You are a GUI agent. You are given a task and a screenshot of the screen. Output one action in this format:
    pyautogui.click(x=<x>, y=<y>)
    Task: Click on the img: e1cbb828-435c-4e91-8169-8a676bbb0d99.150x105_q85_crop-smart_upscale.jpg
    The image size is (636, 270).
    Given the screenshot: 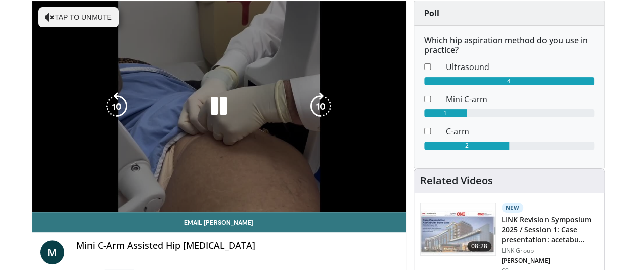 What is the action you would take?
    pyautogui.click(x=458, y=229)
    